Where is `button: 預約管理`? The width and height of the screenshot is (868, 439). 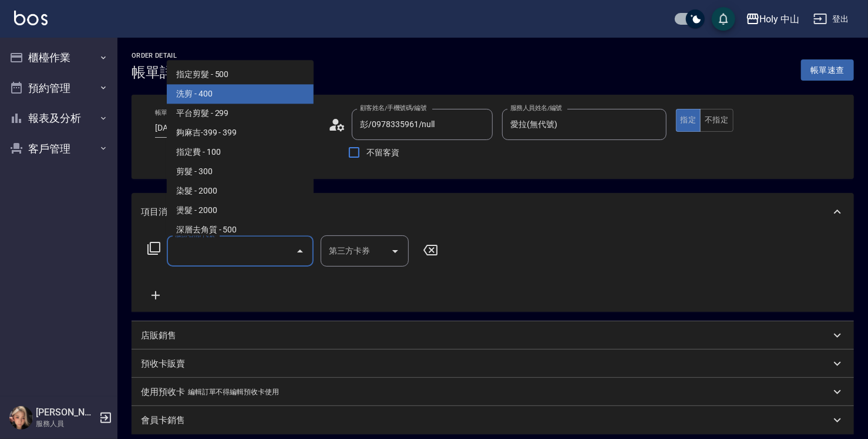 button: 預約管理 is located at coordinates (59, 88).